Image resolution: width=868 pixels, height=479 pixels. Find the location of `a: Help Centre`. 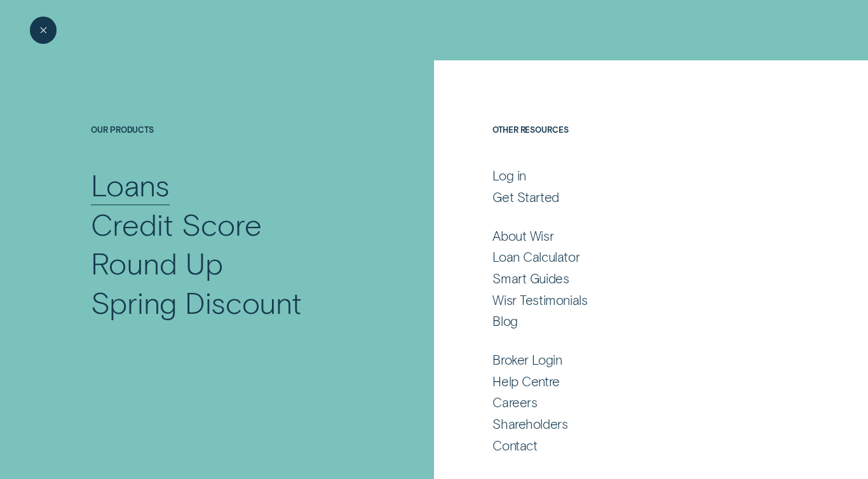

a: Help Centre is located at coordinates (634, 382).